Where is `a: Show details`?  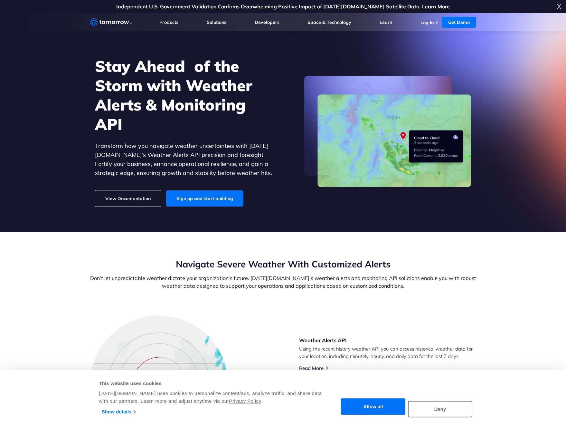 a: Show details is located at coordinates (119, 412).